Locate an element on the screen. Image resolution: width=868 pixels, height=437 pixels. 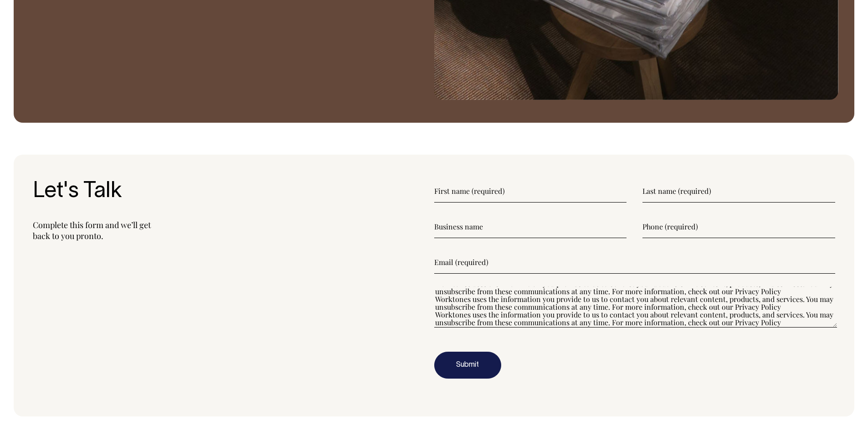
p: Complete this form and we’ll get back to you pronto. is located at coordinates (233, 231).